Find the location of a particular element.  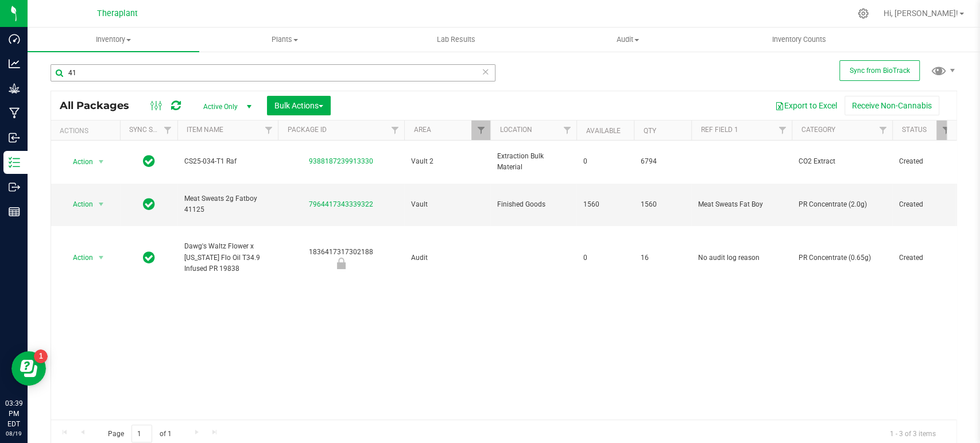

button: Sync from BioTrack is located at coordinates (879, 71).